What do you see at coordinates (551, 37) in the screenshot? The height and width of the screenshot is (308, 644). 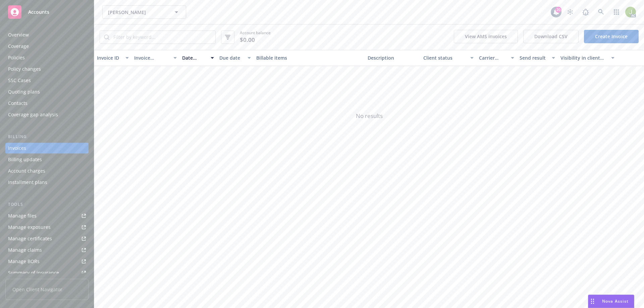 I see `button: Download CSV` at bounding box center [551, 37].